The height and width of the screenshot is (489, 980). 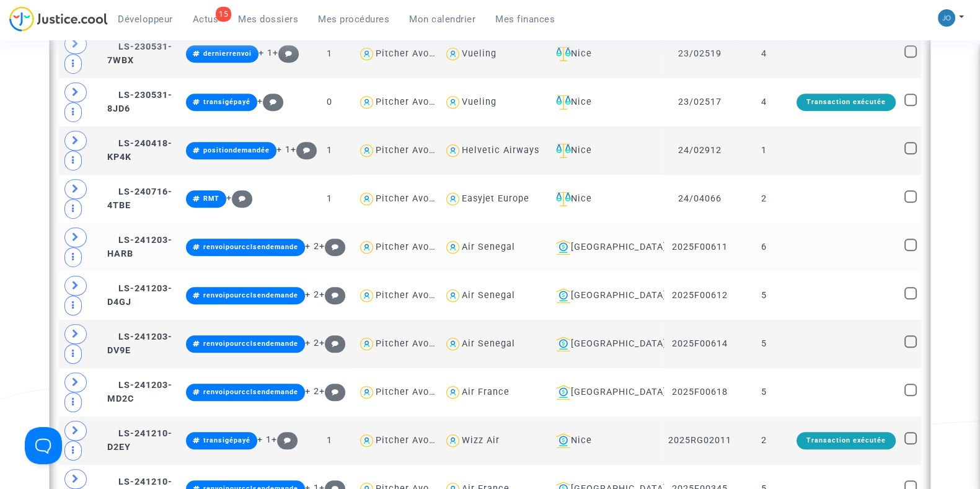 What do you see at coordinates (139, 344) in the screenshot?
I see `span: LS-241203-DV9E` at bounding box center [139, 344].